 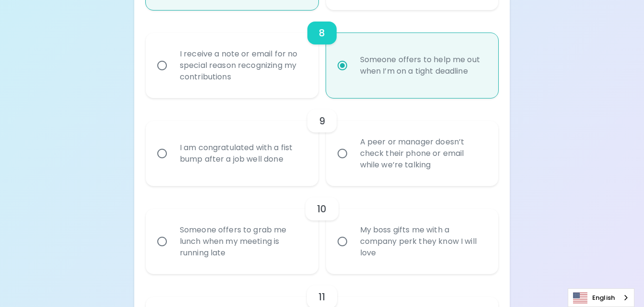 What do you see at coordinates (423, 154) in the screenshot?
I see `div: A peer or manager doesn’t check their phone or email while we’re talking` at bounding box center [423, 154].